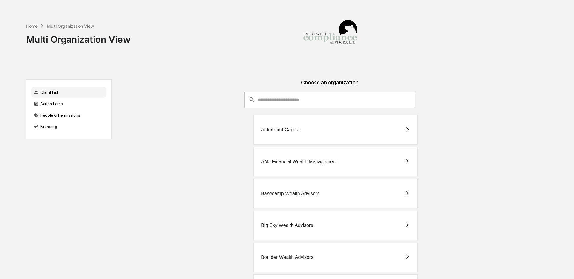  What do you see at coordinates (69, 127) in the screenshot?
I see `div: Branding` at bounding box center [69, 127].